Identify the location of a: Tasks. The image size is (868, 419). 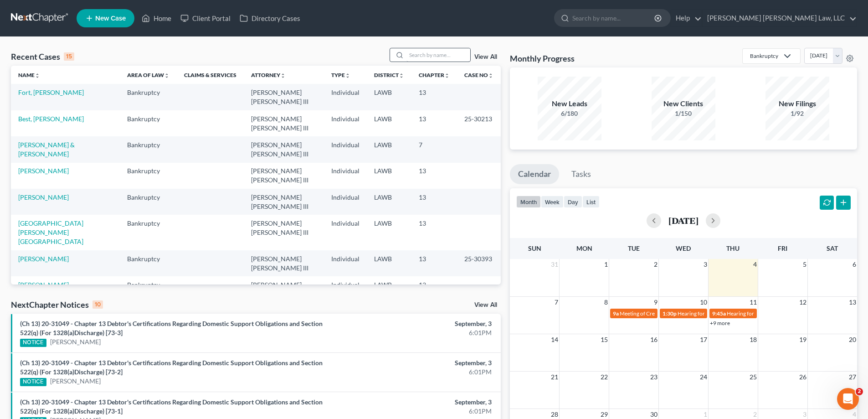
(581, 174).